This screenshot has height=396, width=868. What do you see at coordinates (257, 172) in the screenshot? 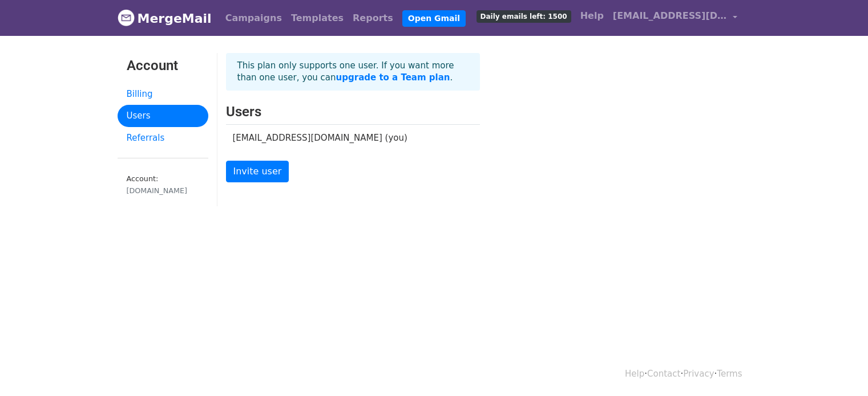
I see `a: Invite user` at bounding box center [257, 172].